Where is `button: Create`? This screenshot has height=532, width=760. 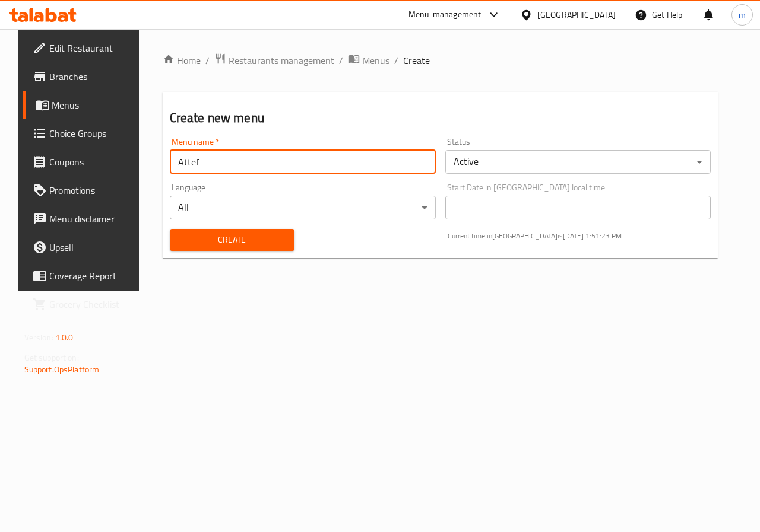 button: Create is located at coordinates (232, 240).